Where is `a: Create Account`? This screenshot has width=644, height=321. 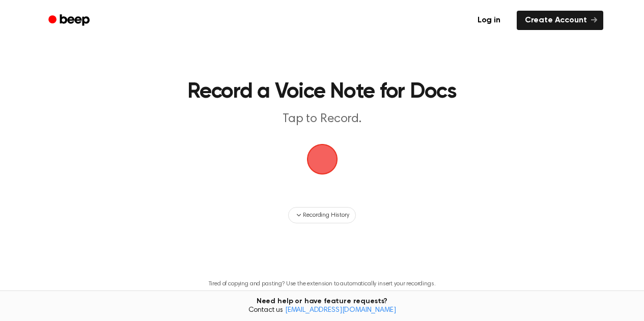
a: Create Account is located at coordinates (560, 20).